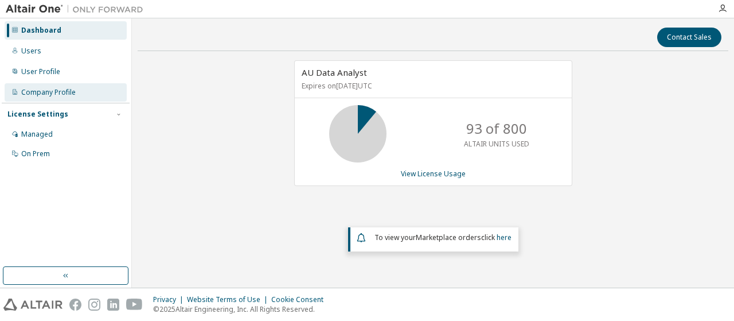 This screenshot has height=321, width=734. What do you see at coordinates (241, 309) in the screenshot?
I see `p: © 2025 Altair Engineering, Inc. All Rights Reserved.` at bounding box center [241, 309].